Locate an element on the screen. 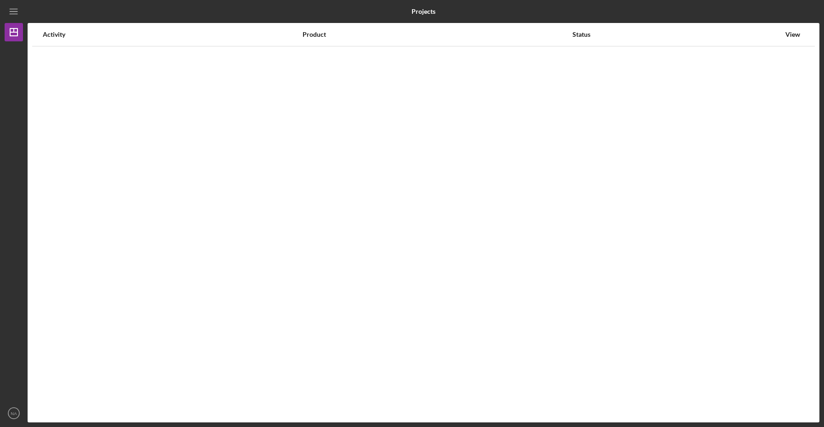  text: NA is located at coordinates (14, 413).